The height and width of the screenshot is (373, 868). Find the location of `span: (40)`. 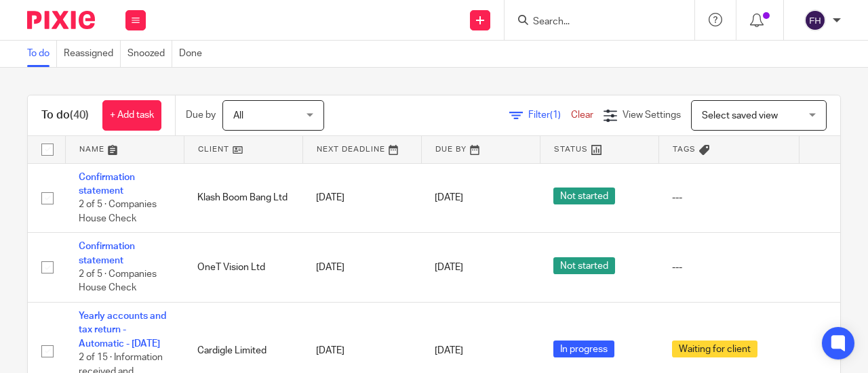

span: (40) is located at coordinates (79, 115).